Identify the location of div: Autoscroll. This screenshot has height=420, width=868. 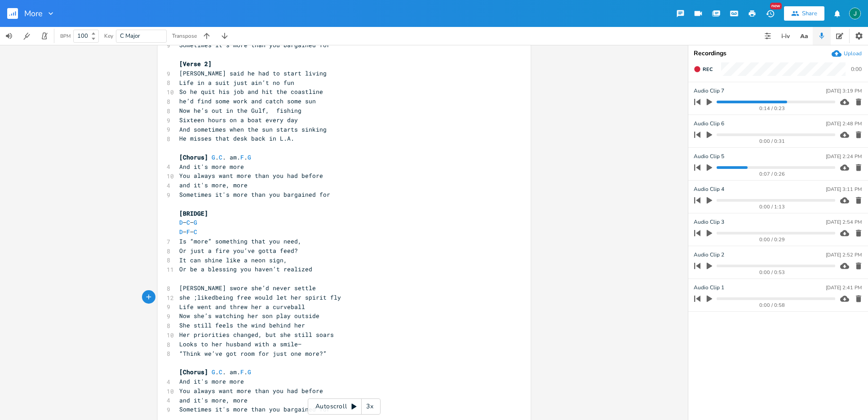
(344, 406).